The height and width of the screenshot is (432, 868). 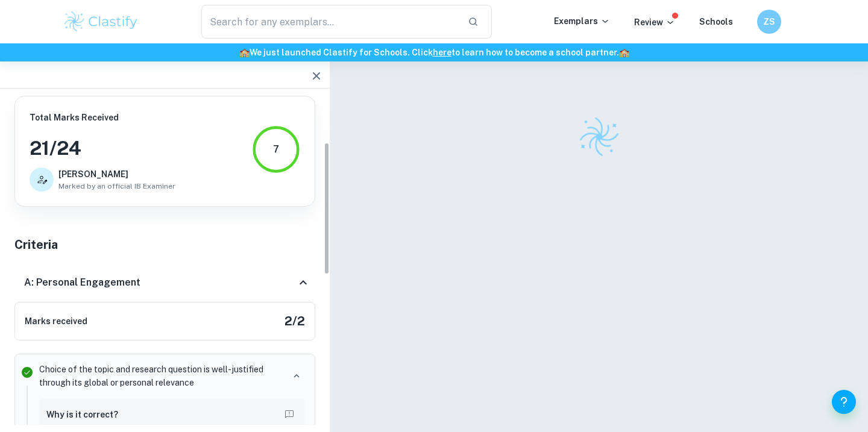 I want to click on input: Search for any exemplars..., so click(x=329, y=21).